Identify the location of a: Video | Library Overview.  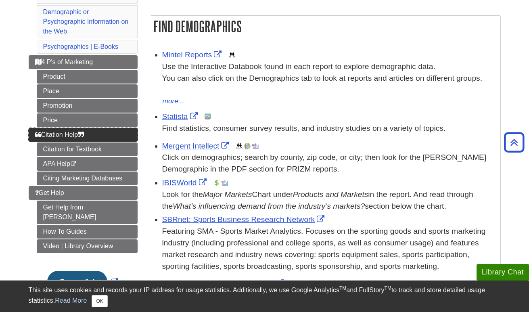
(87, 246).